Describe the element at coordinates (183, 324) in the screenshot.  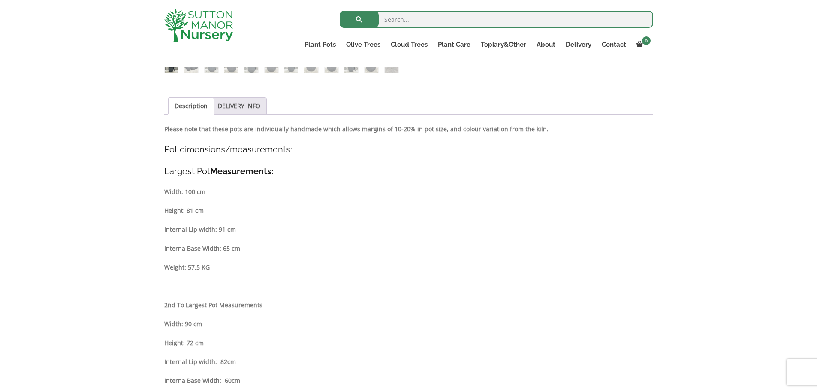
I see `strong: Width: 90 cm` at that location.